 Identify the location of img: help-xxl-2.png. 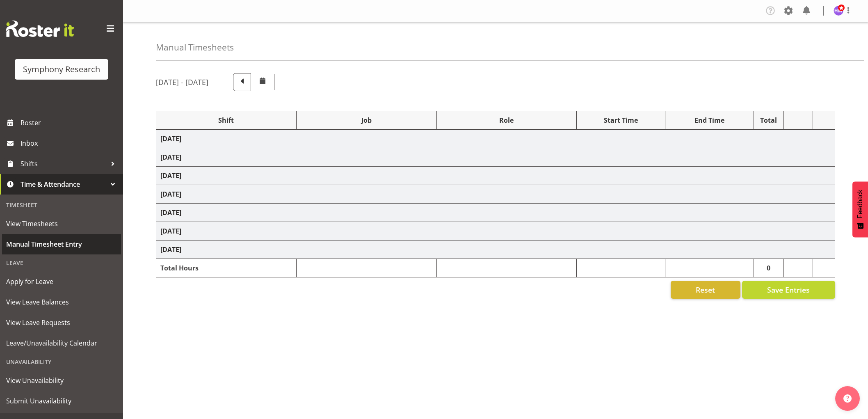
(848, 398).